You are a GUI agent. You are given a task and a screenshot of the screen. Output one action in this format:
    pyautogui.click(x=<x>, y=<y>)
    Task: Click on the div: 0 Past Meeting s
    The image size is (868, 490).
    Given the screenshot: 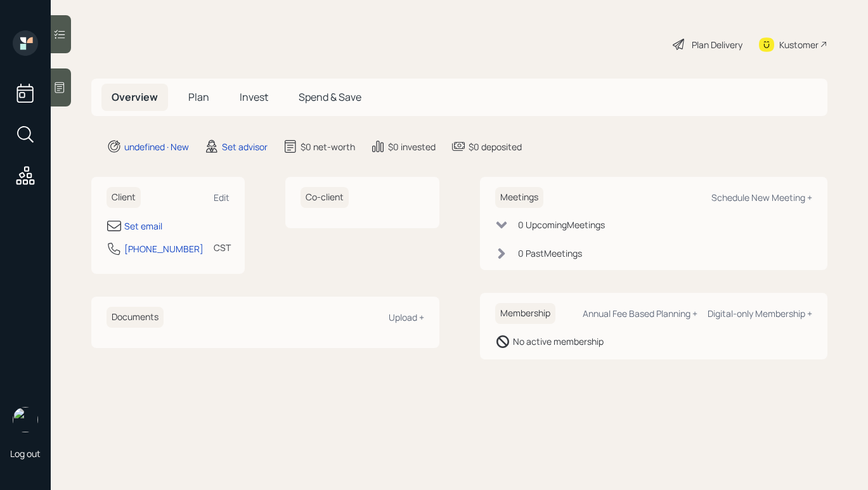 What is the action you would take?
    pyautogui.click(x=550, y=253)
    